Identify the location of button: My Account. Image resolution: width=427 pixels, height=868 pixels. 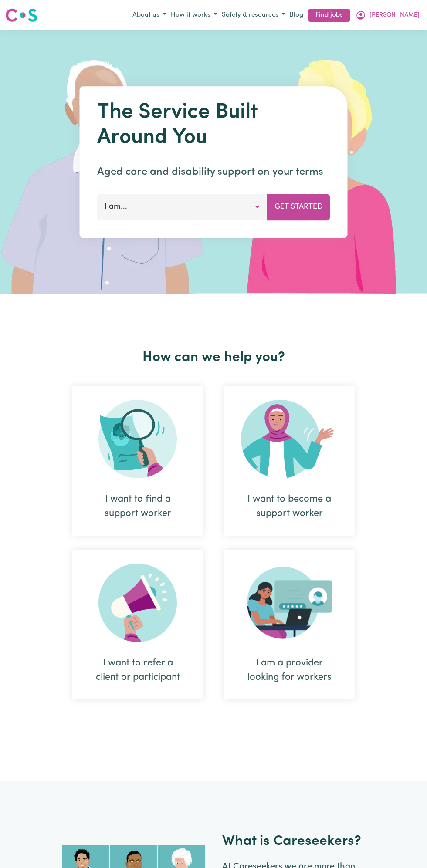
(387, 15).